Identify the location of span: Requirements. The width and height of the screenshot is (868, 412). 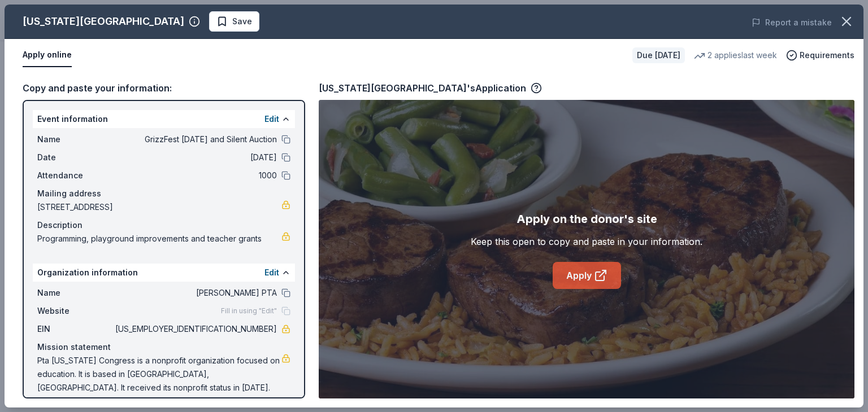
(826, 55).